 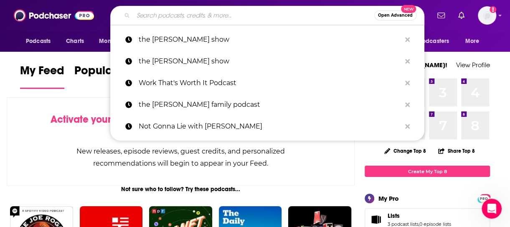 I want to click on span: Logged in as jessicalaino, so click(x=487, y=15).